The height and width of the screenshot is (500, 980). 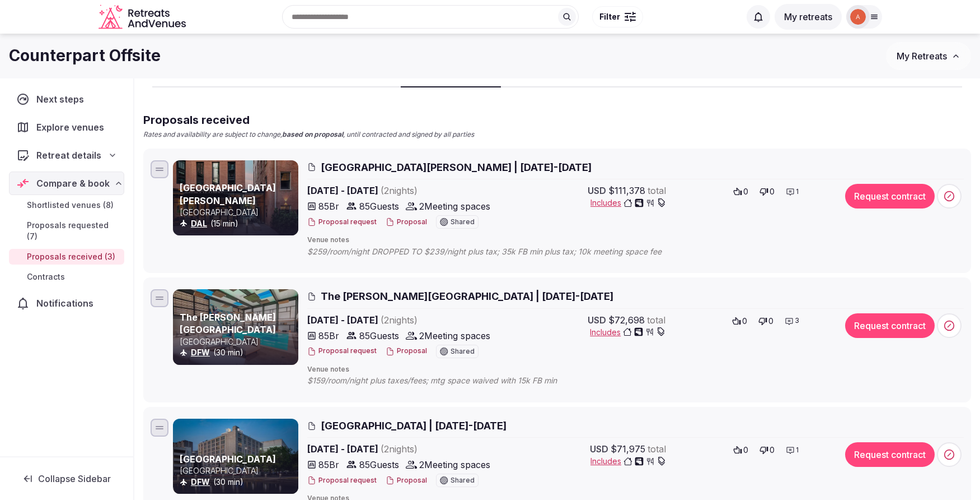 I want to click on span: $72,698, so click(x=627, y=320).